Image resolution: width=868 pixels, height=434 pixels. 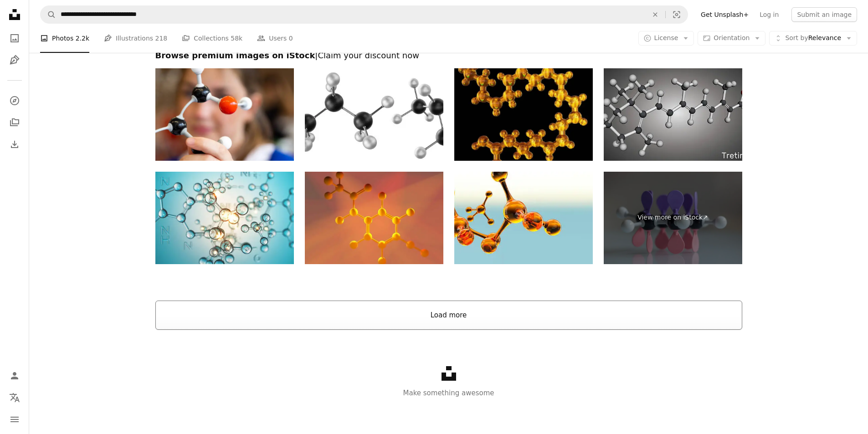 I want to click on a: Collections, so click(x=15, y=122).